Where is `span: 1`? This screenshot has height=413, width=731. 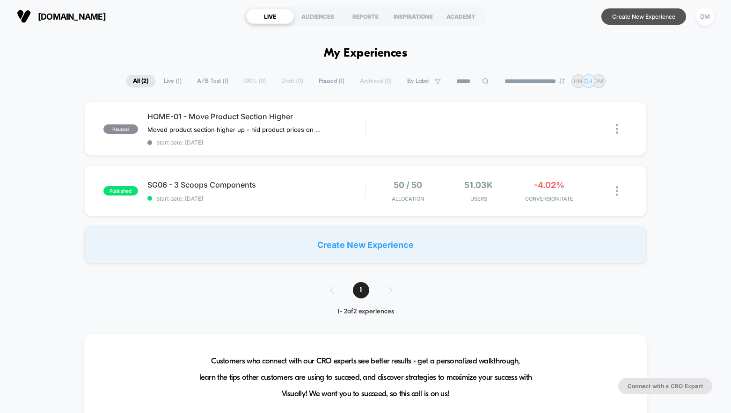 span: 1 is located at coordinates (361, 290).